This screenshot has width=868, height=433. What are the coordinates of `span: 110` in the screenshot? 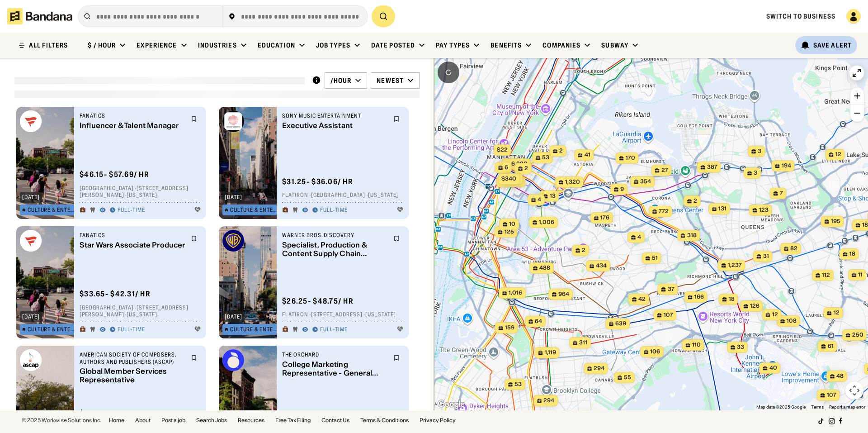 It's located at (696, 345).